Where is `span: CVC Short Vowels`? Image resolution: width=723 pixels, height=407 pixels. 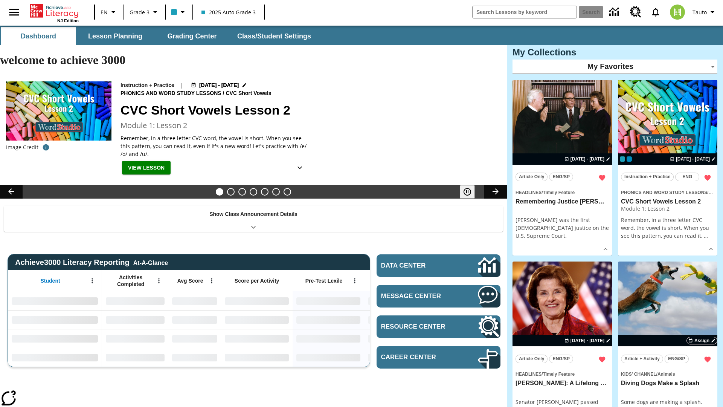 span: CVC Short Vowels is located at coordinates (249, 93).